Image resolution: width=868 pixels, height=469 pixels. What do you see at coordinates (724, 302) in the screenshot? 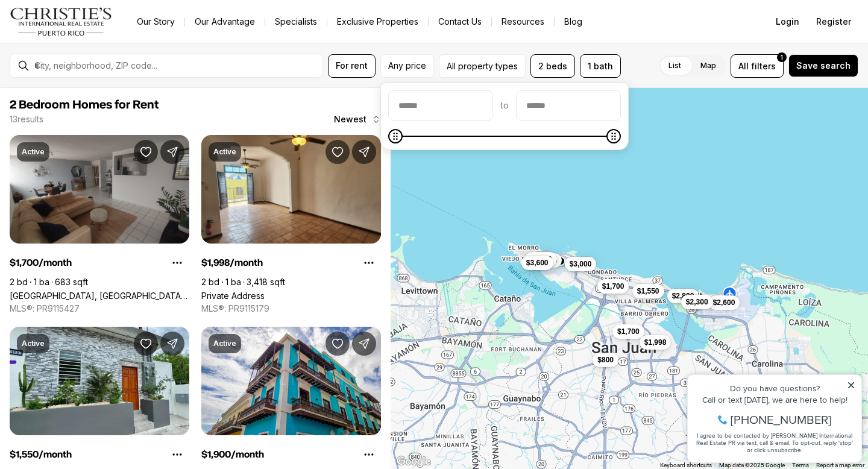
I see `button: $2,600` at bounding box center [724, 302].